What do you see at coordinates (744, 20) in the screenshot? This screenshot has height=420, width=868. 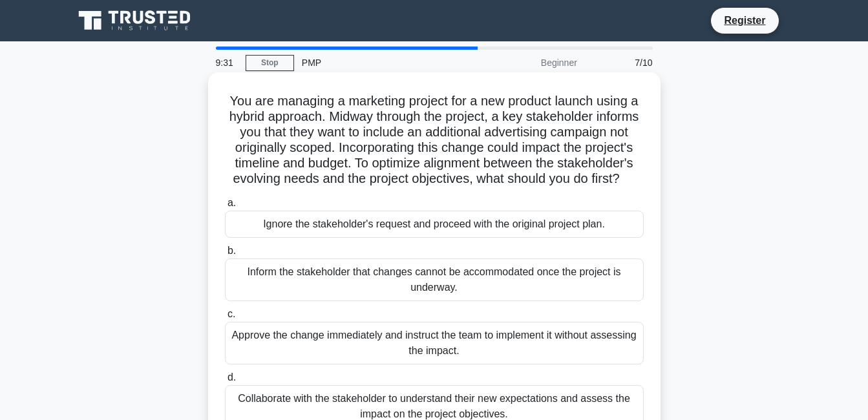 I see `a: Register` at bounding box center [744, 20].